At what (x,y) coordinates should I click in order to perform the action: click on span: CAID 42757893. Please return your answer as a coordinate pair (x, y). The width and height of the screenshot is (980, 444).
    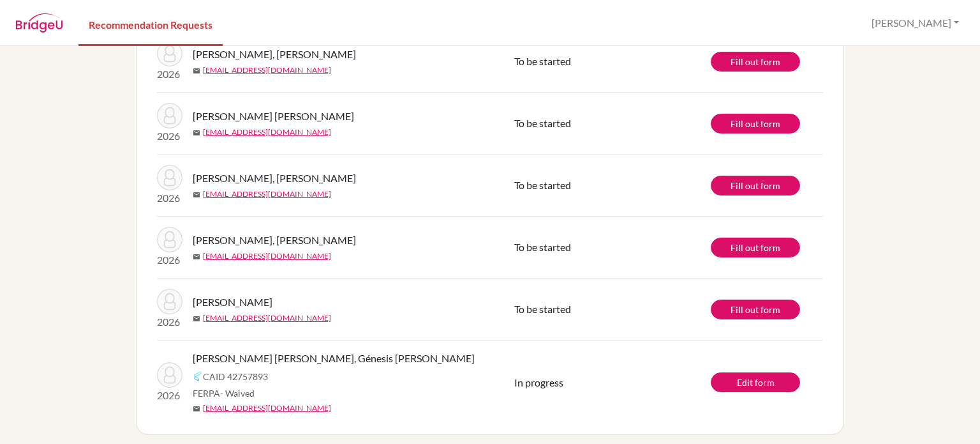
    Looking at the image, I should click on (235, 376).